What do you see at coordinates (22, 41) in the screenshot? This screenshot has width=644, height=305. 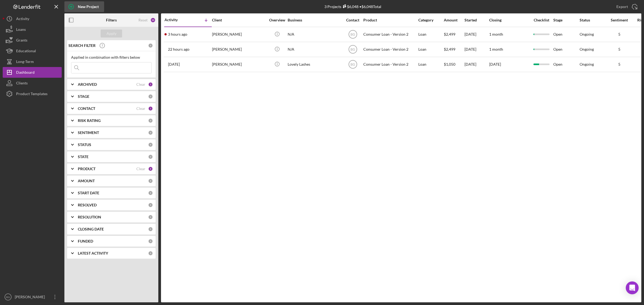 I see `div: Grants` at bounding box center [22, 41].